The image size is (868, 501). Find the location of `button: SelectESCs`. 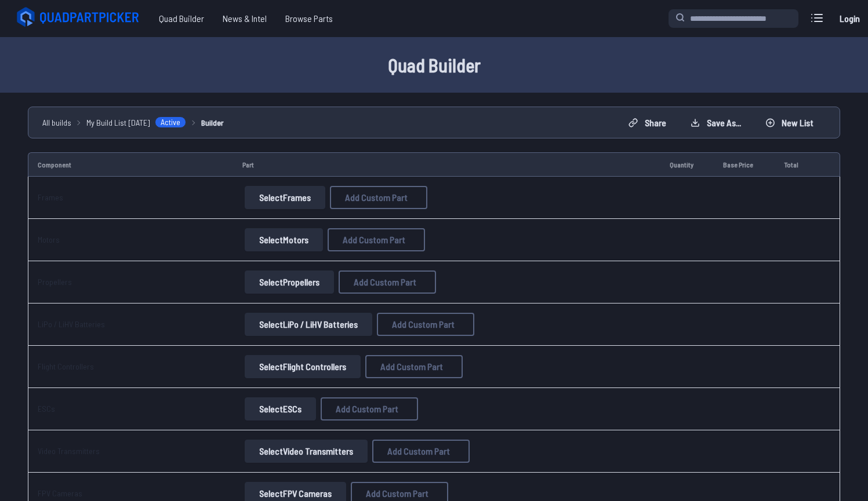

button: SelectESCs is located at coordinates (280, 409).